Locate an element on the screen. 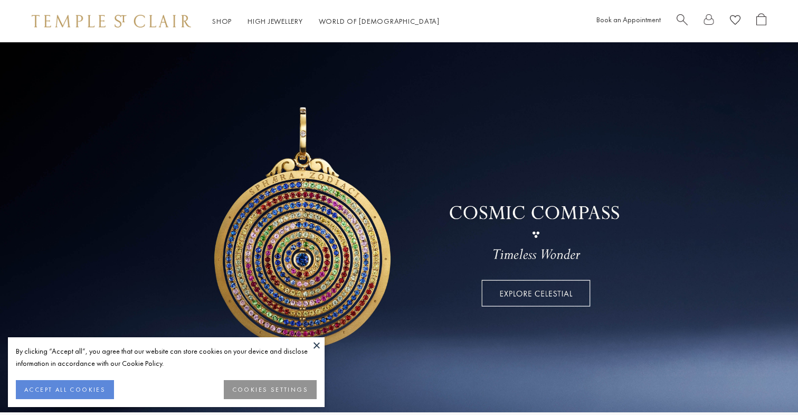 The image size is (798, 415). a: Book an Appointment is located at coordinates (629, 20).